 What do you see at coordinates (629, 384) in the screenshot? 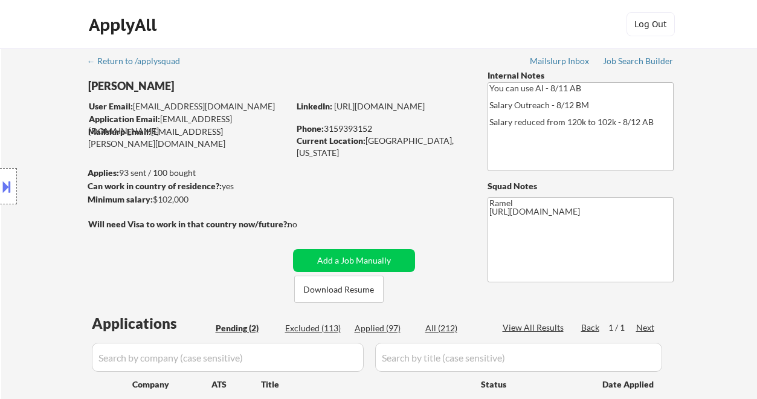
I see `div: Date Applied` at bounding box center [629, 384].